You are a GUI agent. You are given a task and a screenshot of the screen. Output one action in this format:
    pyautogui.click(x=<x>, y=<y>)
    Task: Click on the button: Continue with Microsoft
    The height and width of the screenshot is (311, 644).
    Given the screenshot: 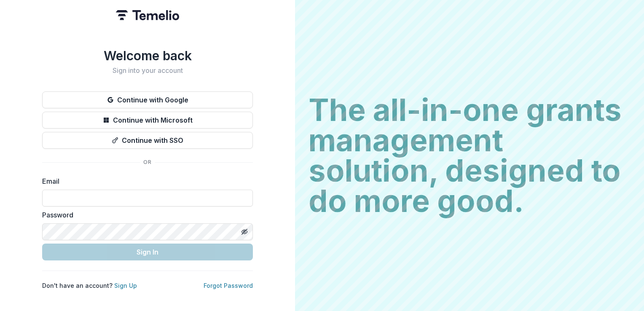 What is the action you would take?
    pyautogui.click(x=148, y=120)
    